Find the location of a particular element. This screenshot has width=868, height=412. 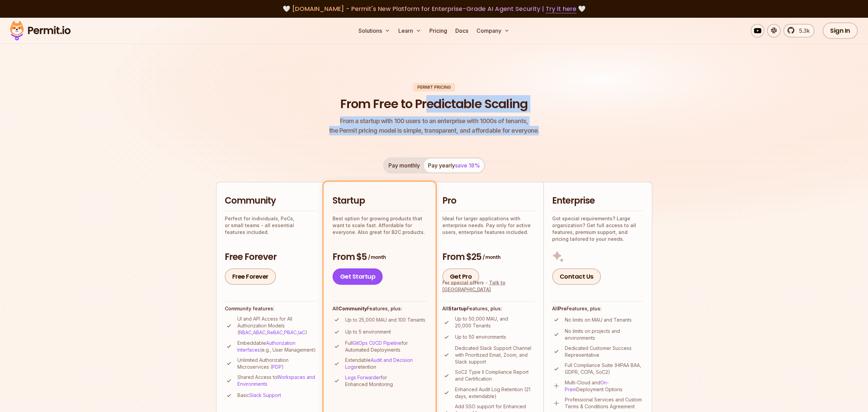

a: Logs Forwarder is located at coordinates (363, 378).